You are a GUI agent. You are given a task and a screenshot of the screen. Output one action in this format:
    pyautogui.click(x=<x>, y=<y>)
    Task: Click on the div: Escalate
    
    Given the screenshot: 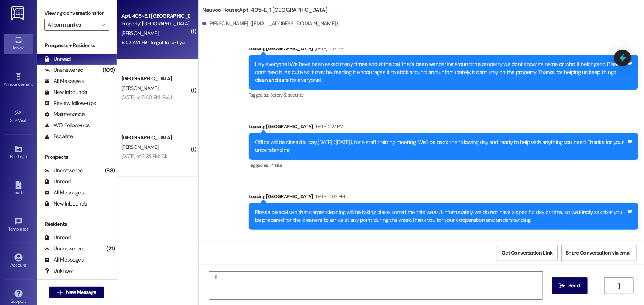 What is the action you would take?
    pyautogui.click(x=58, y=136)
    